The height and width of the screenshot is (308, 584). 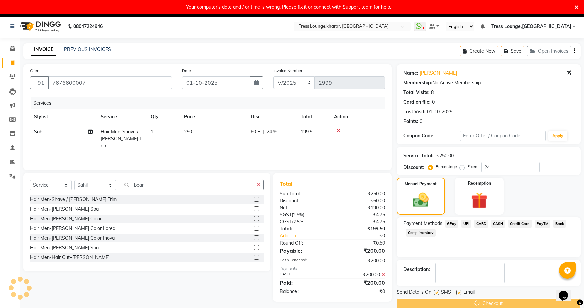 I want to click on div: Payable:, so click(x=303, y=250).